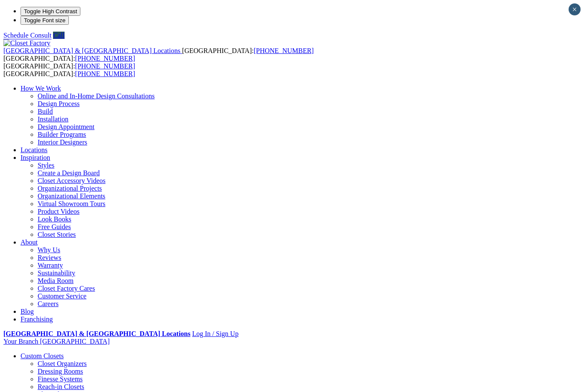  What do you see at coordinates (69, 188) in the screenshot?
I see `a: Organizational Projects` at bounding box center [69, 188].